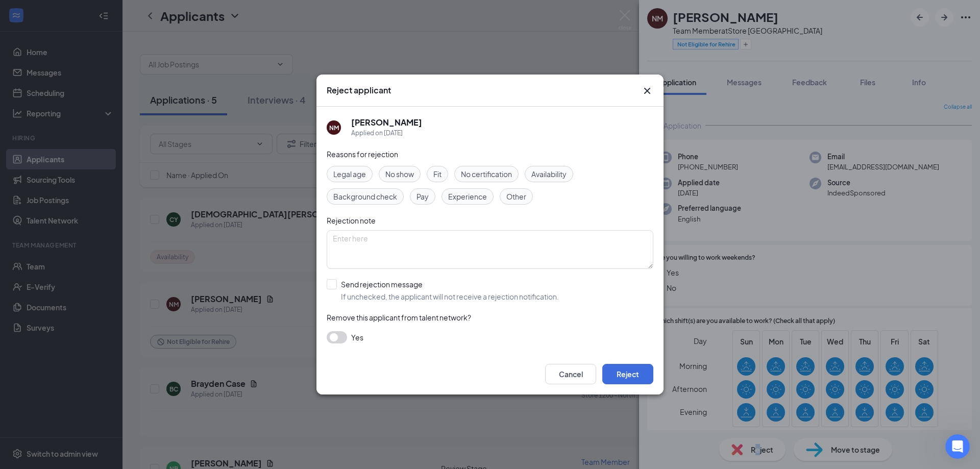  What do you see at coordinates (333, 128) in the screenshot?
I see `div: NM` at bounding box center [333, 128].